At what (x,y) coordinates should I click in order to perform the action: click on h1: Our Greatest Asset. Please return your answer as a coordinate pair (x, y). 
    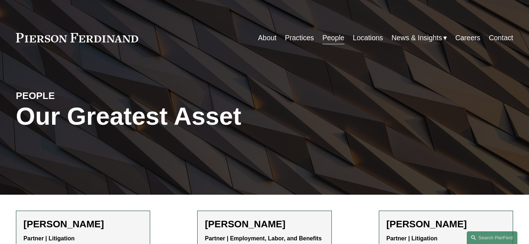
    Looking at the image, I should click on (182, 116).